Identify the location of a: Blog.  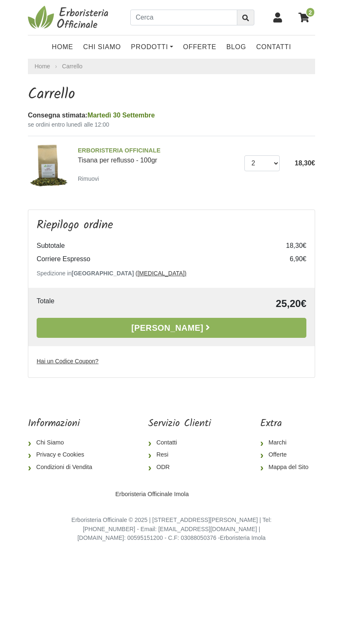
(237, 47).